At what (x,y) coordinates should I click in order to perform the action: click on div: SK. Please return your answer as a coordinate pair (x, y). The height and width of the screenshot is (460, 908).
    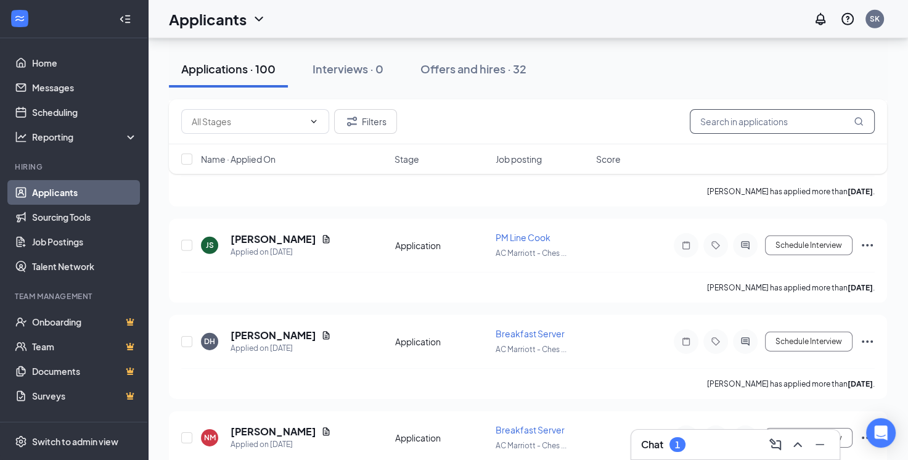
    Looking at the image, I should click on (875, 18).